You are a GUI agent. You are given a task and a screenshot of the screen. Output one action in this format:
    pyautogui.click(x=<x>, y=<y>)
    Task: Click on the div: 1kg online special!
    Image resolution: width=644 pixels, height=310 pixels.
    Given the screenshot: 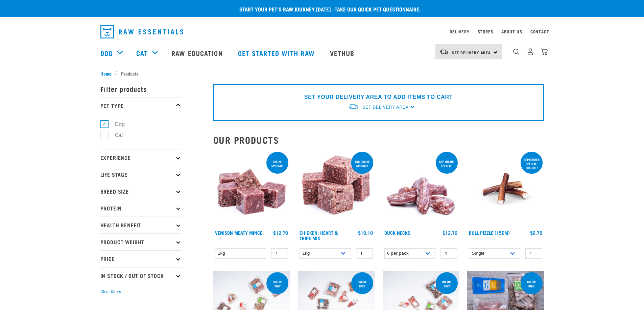 What is the action you would take?
    pyautogui.click(x=362, y=164)
    